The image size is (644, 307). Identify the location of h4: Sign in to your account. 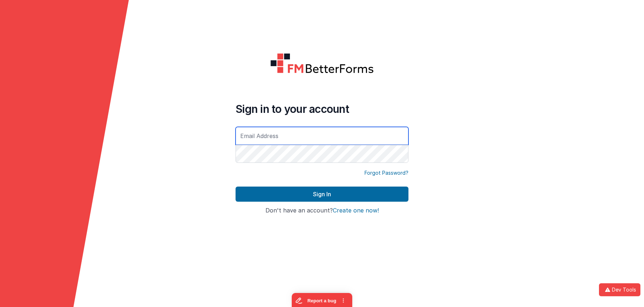
(322, 109).